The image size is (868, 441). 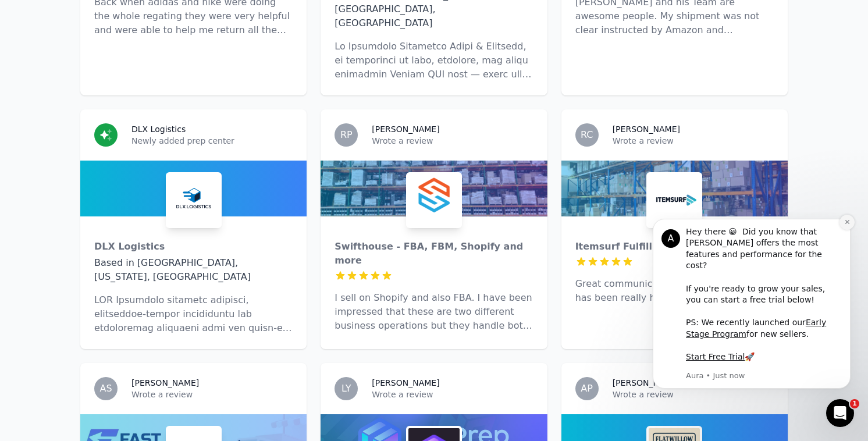 What do you see at coordinates (346, 135) in the screenshot?
I see `span: RP` at bounding box center [346, 135].